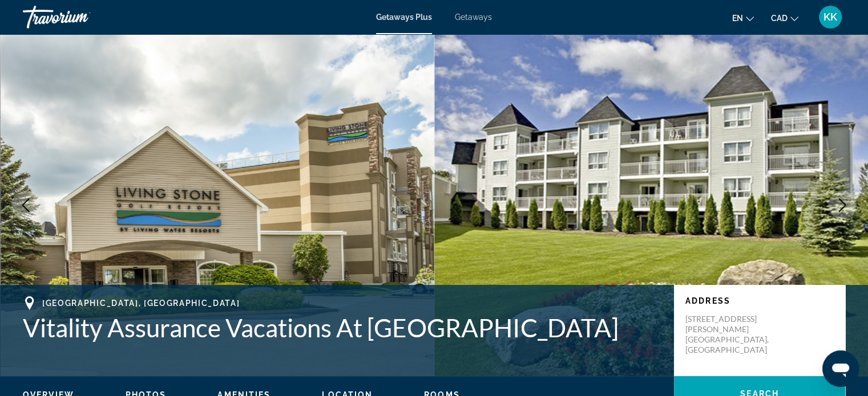  I want to click on span: Getaways, so click(473, 17).